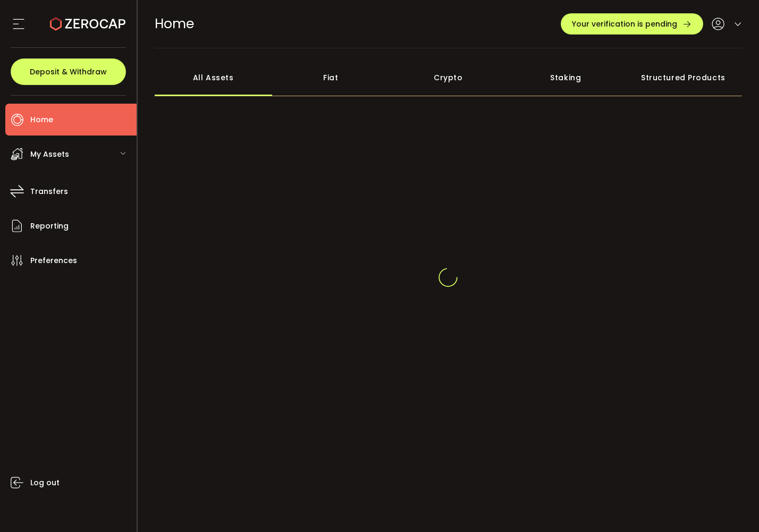 The image size is (759, 532). Describe the element at coordinates (565, 77) in the screenshot. I see `div: Staking` at that location.